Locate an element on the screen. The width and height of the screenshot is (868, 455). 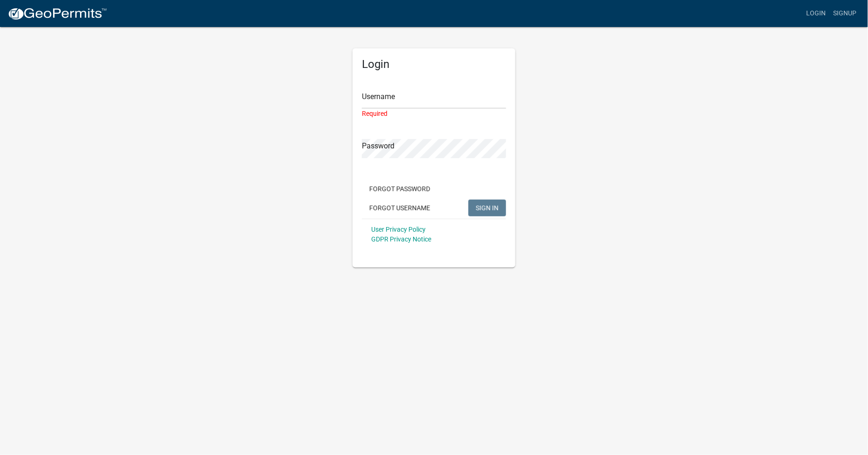
h5: Login is located at coordinates (434, 64).